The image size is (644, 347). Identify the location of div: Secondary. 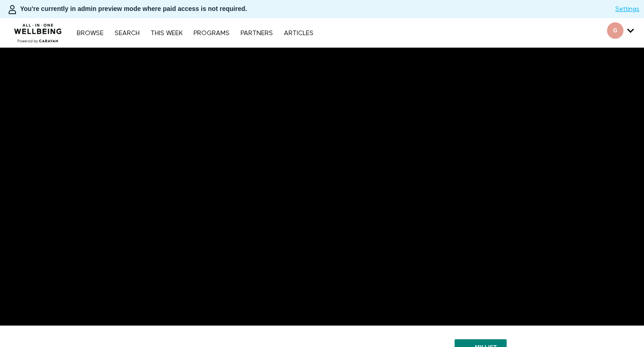
(621, 33).